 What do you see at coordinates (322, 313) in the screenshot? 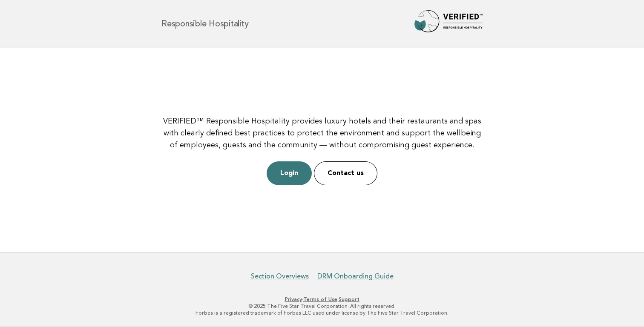
I see `p: Forbes is a registered trademark of Forbes LLC used under license by The Five Star Travel Corpora...` at bounding box center [322, 313].